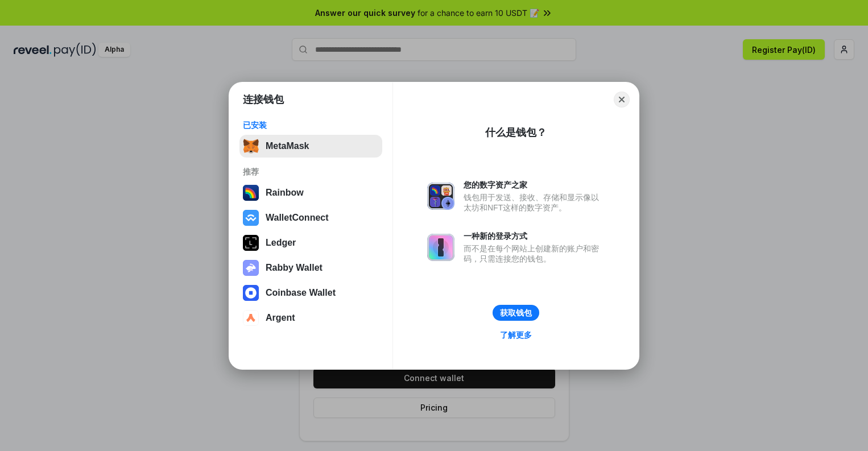 This screenshot has height=451, width=868. Describe the element at coordinates (288, 147) in the screenshot. I see `div: MetaMask` at that location.